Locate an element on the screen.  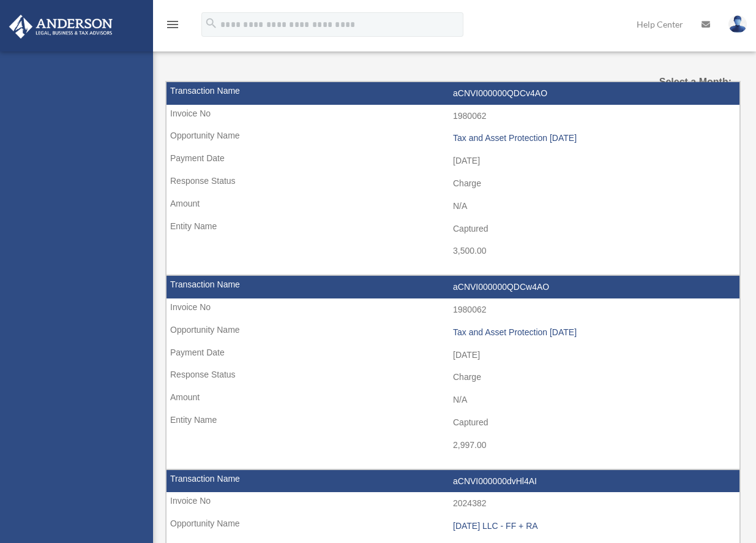
i: menu is located at coordinates (173, 25).